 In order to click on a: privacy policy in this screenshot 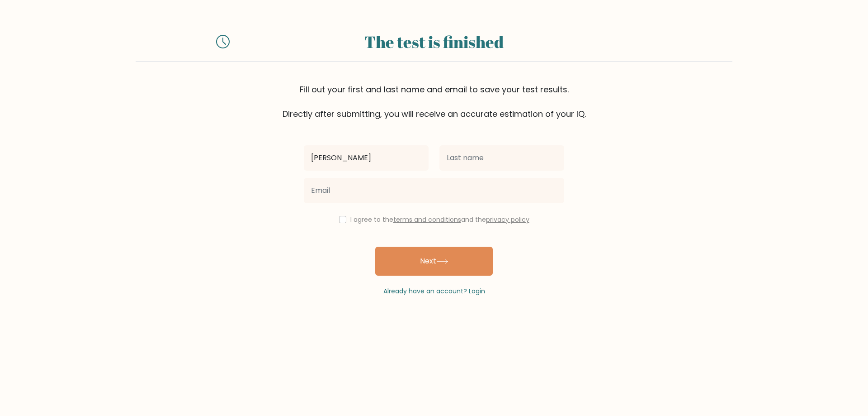, I will do `click(507, 219)`.